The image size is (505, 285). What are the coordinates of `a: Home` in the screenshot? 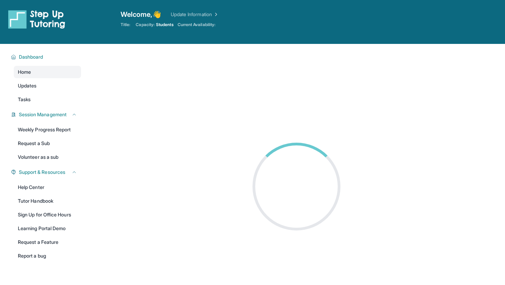 It's located at (47, 72).